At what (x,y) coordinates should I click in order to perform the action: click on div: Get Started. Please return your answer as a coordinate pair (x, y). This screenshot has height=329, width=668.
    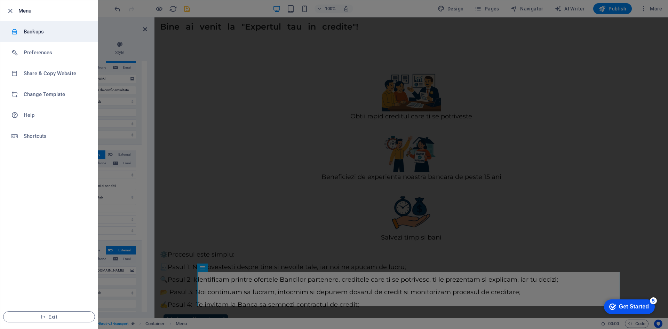
    Looking at the image, I should click on (36, 11).